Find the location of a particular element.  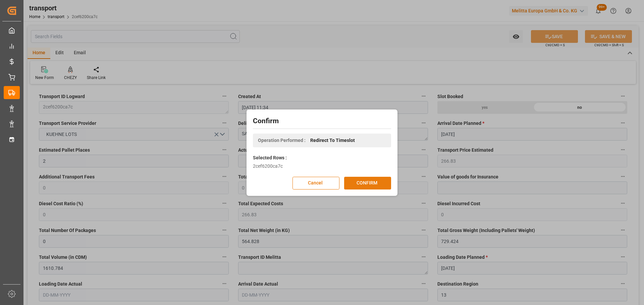

button: CONFIRM is located at coordinates (368, 184).